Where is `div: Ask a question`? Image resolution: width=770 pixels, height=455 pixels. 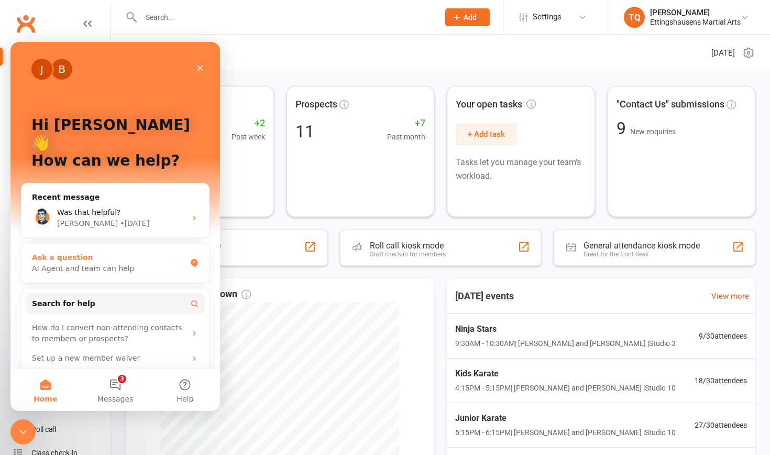 div: Ask a question is located at coordinates (98, 215).